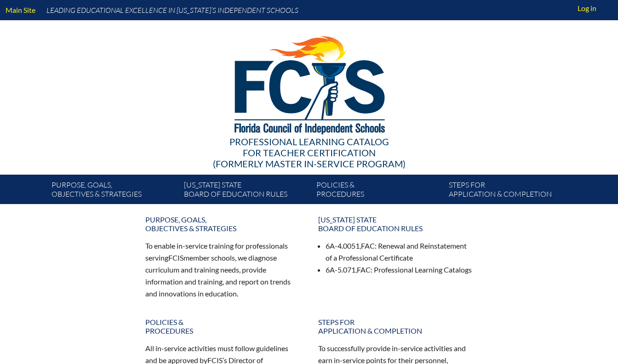 The image size is (618, 364). What do you see at coordinates (309, 82) in the screenshot?
I see `img: FCISlogo221.eps` at bounding box center [309, 82].